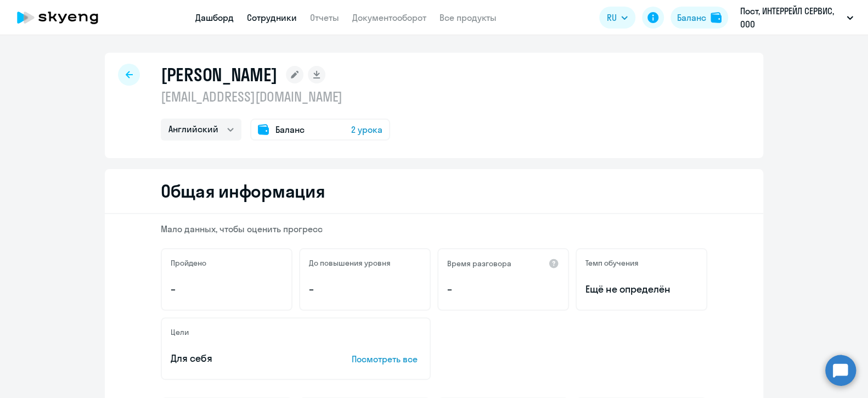 The height and width of the screenshot is (398, 868). Describe the element at coordinates (367, 129) in the screenshot. I see `span: 2 урока` at that location.